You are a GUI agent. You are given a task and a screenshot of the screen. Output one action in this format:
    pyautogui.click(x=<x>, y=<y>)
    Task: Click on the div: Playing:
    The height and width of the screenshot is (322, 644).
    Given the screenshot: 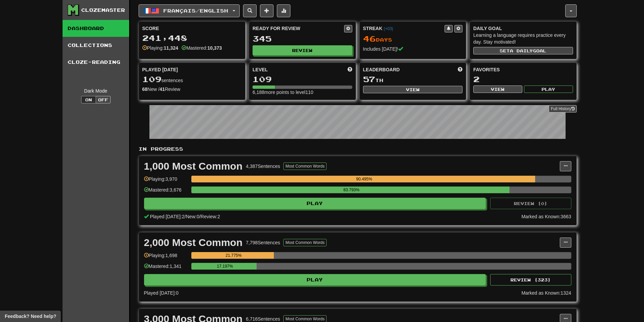 What is the action you would take?
    pyautogui.click(x=160, y=48)
    